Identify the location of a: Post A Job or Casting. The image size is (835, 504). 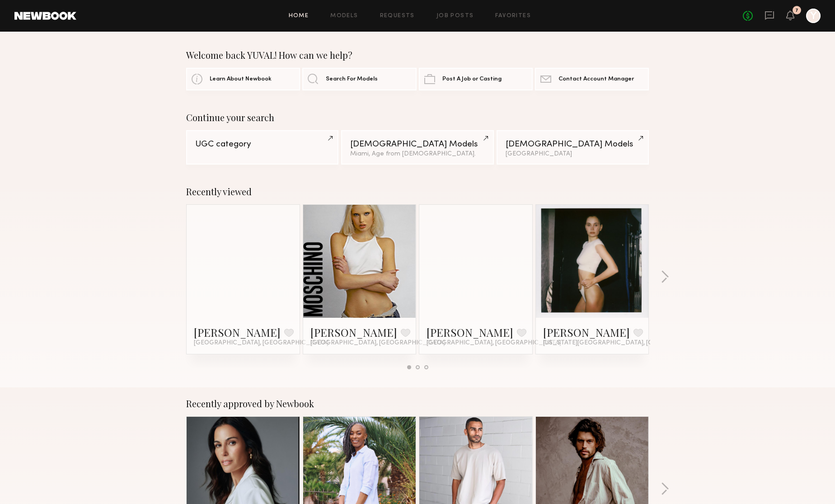
(476, 79).